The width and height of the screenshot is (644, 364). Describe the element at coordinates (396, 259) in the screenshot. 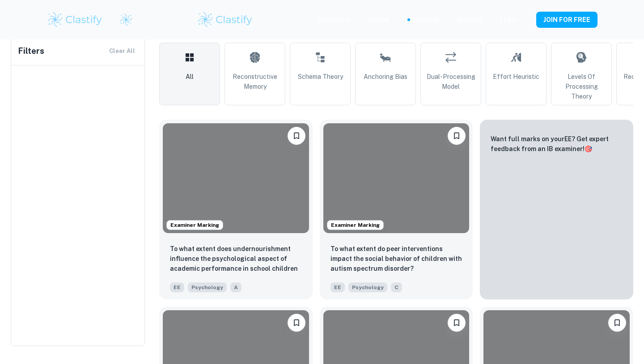

I see `p: To what extent do peer interventions impact the social behavior of children with autism spectrum ...` at that location.